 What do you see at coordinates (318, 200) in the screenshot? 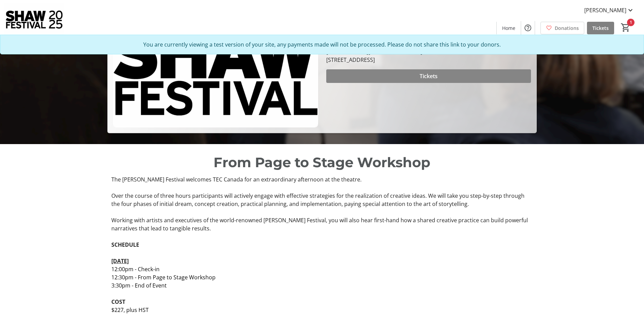
I see `span: Over the course of three hours participants will actively engage with effective strategies for th...` at bounding box center [318, 200].